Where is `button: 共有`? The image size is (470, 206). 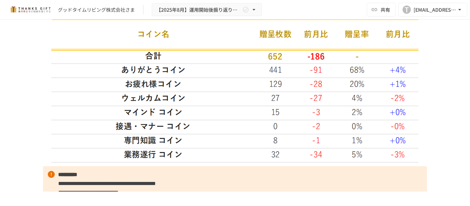
button: 共有 is located at coordinates (381, 10).